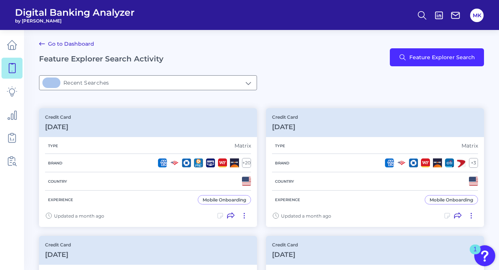  What do you see at coordinates (477, 15) in the screenshot?
I see `button: MK` at bounding box center [477, 15].